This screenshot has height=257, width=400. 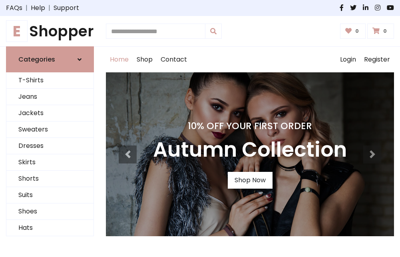 What do you see at coordinates (250, 180) in the screenshot?
I see `a: Shop Now` at bounding box center [250, 180].